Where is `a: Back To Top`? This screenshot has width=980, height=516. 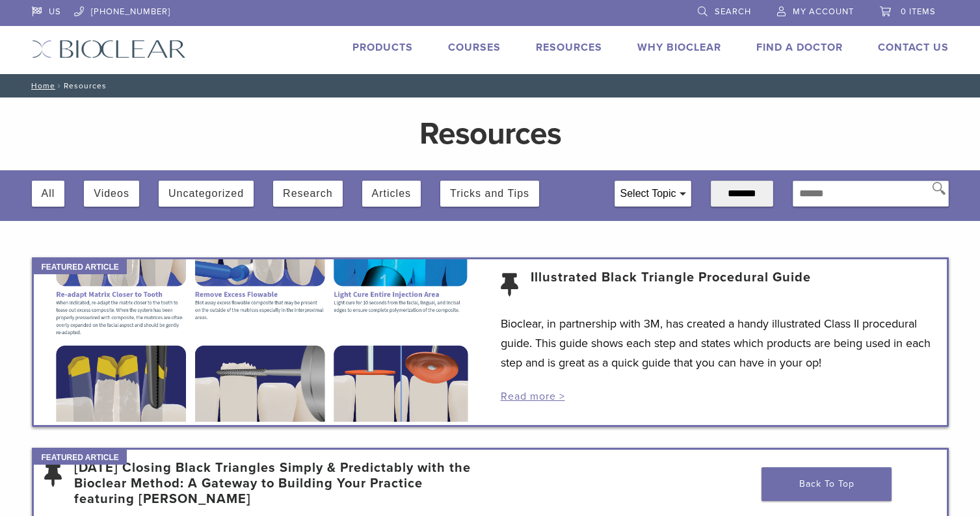 a: Back To Top is located at coordinates (826, 484).